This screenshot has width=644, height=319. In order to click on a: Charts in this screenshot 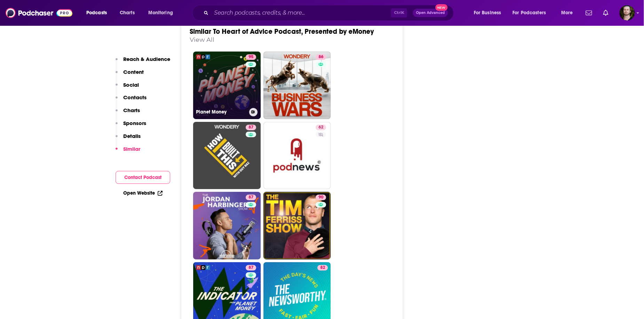, I will do `click(127, 13)`.